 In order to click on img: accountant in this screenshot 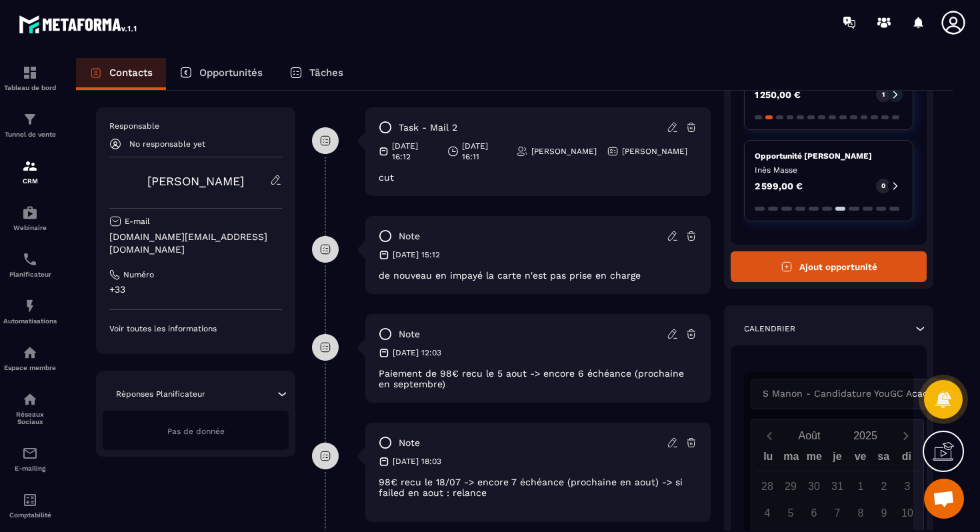, I will do `click(30, 500)`.